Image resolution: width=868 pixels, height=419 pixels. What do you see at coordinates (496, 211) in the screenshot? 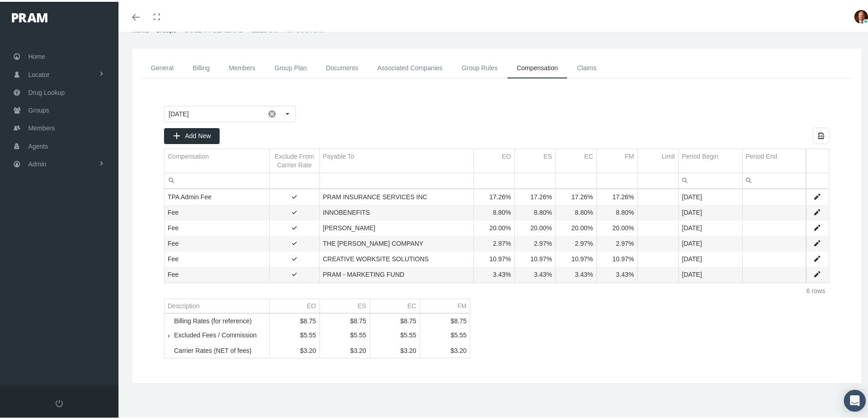
I see `div: Data grid` at bounding box center [496, 211].